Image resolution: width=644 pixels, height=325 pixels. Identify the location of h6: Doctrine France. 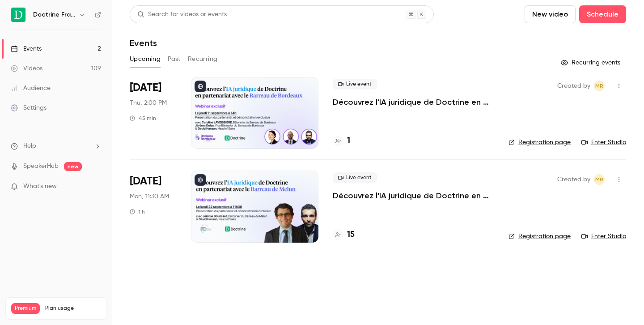
(54, 14).